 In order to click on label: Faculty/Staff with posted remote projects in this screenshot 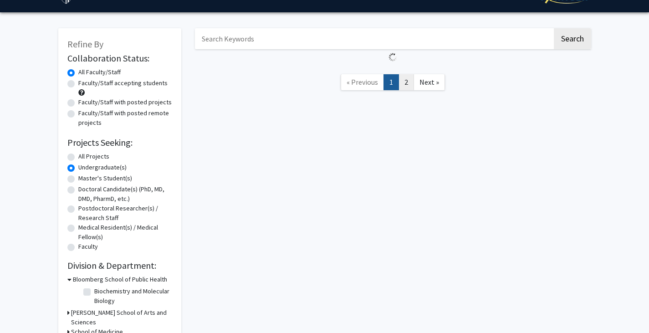, I will do `click(125, 118)`.